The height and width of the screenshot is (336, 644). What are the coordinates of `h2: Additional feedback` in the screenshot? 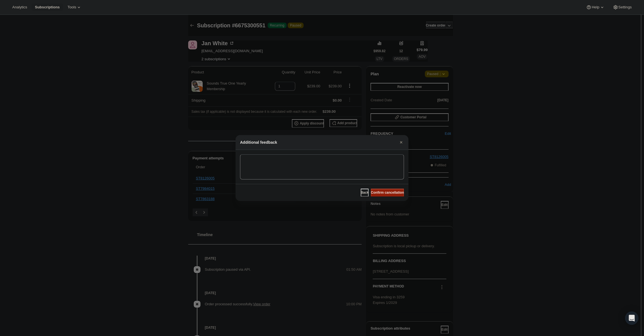 It's located at (259, 143).